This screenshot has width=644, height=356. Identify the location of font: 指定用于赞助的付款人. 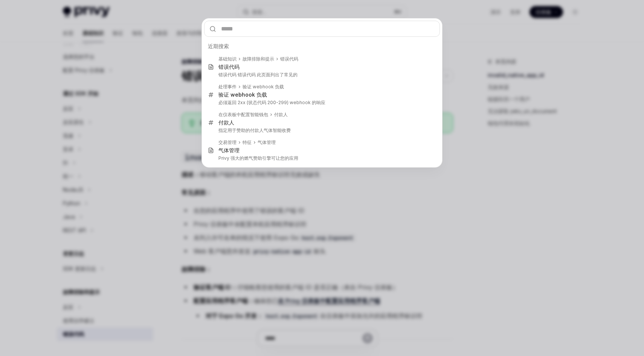
(241, 130).